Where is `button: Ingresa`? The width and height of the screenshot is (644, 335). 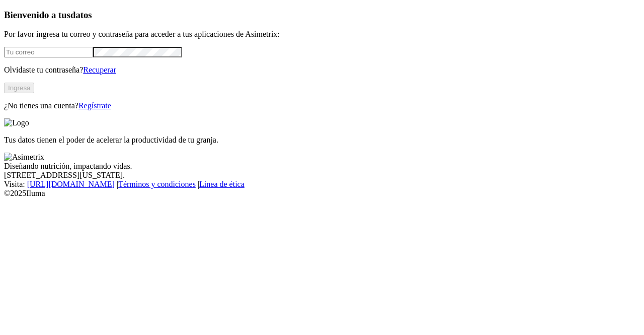 button: Ingresa is located at coordinates (19, 88).